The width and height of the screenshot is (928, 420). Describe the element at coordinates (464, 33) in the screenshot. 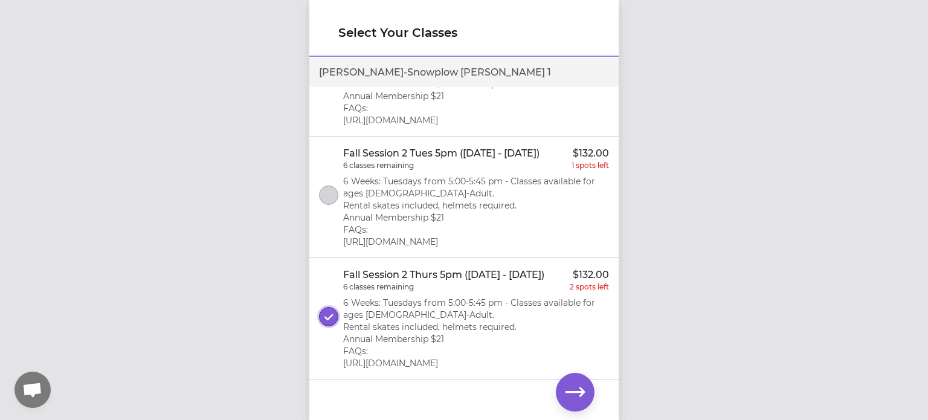

I see `h1: Select Your Classes` at that location.